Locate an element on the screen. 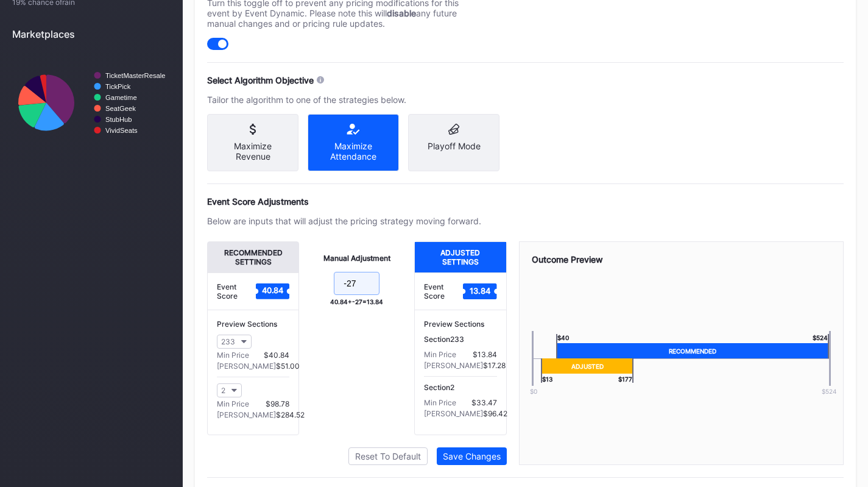 The width and height of the screenshot is (868, 487). div: Recommended is located at coordinates (692, 351).